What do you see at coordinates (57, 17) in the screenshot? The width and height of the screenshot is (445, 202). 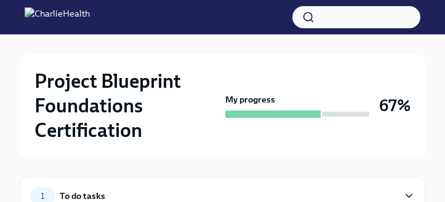 I see `img: CharlieHealth` at bounding box center [57, 17].